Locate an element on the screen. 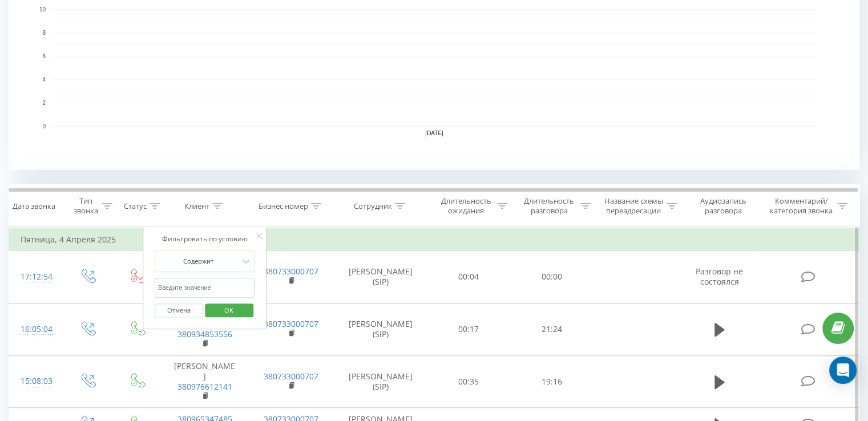 The width and height of the screenshot is (868, 421). div: 17:12:54 is located at coordinates (36, 277).